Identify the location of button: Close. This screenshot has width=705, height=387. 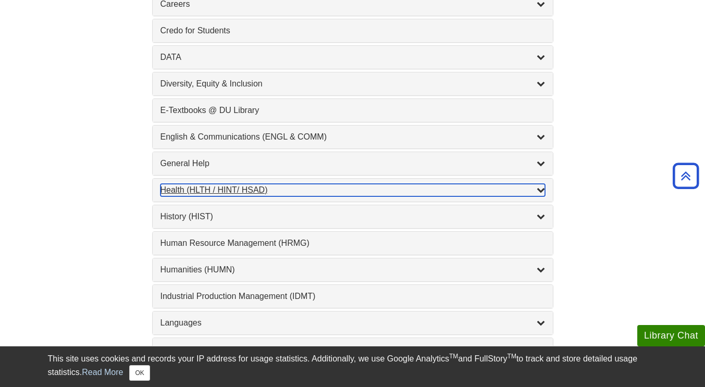
(139, 373).